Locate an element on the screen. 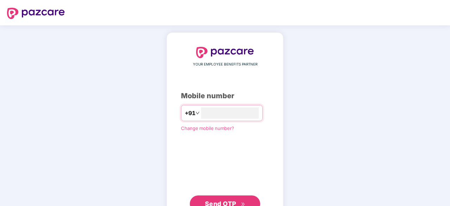 Image resolution: width=450 pixels, height=206 pixels. span: +91 is located at coordinates (190, 113).